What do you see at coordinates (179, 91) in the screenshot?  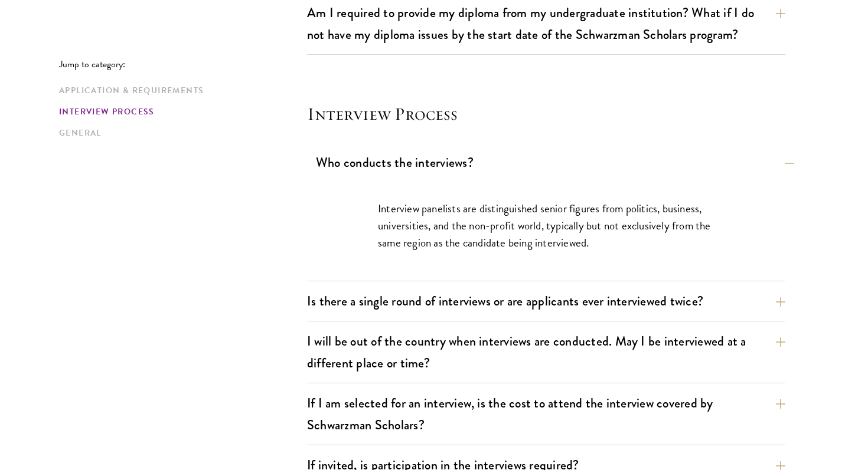 I see `a: Application & Requirements` at bounding box center [179, 91].